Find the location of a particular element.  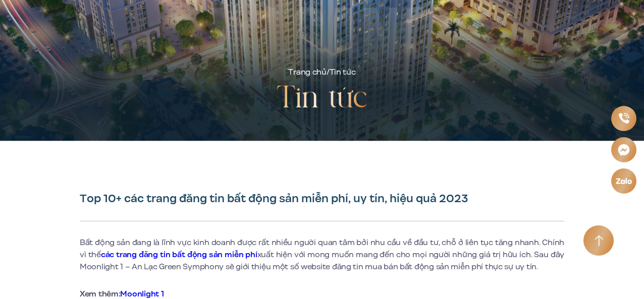

a: các trang đăng tin bất động sản miễn phí is located at coordinates (179, 255).